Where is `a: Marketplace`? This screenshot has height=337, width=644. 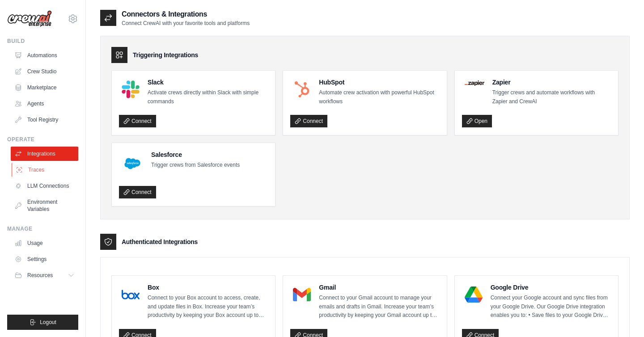 a: Marketplace is located at coordinates (44, 87).